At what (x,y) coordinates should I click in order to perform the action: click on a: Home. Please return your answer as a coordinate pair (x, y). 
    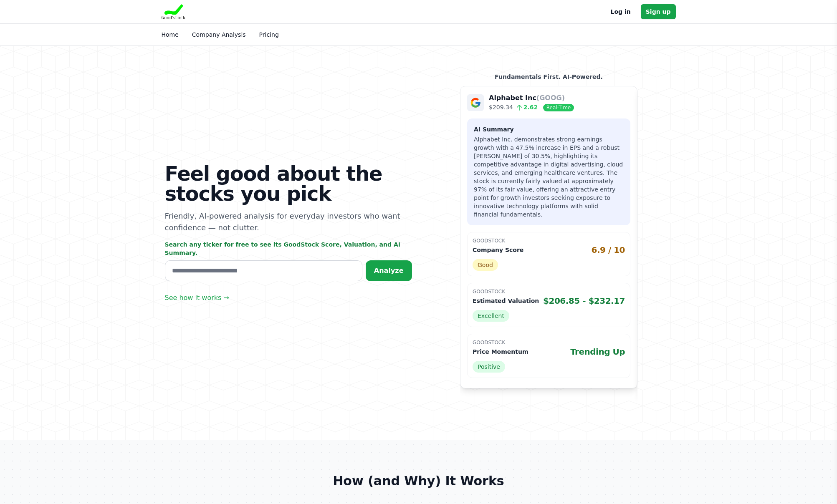
    Looking at the image, I should click on (170, 35).